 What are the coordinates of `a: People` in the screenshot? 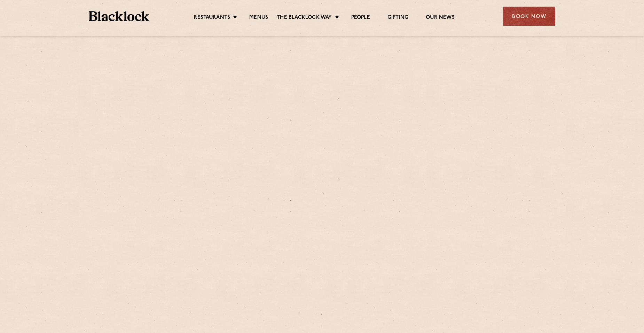 It's located at (361, 18).